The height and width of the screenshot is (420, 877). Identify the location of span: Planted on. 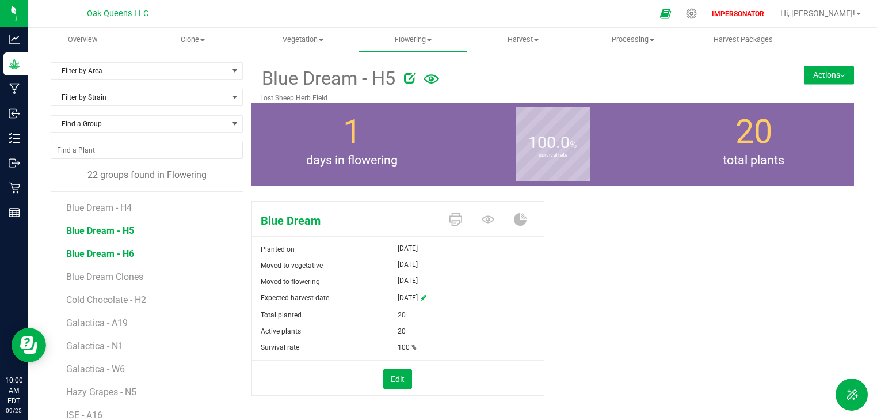
(277, 249).